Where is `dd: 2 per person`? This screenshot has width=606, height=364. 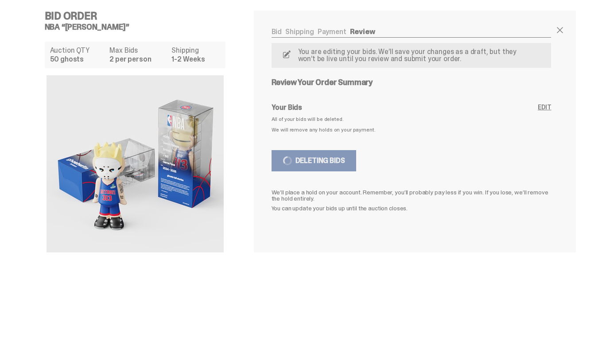 dd: 2 per person is located at coordinates (138, 59).